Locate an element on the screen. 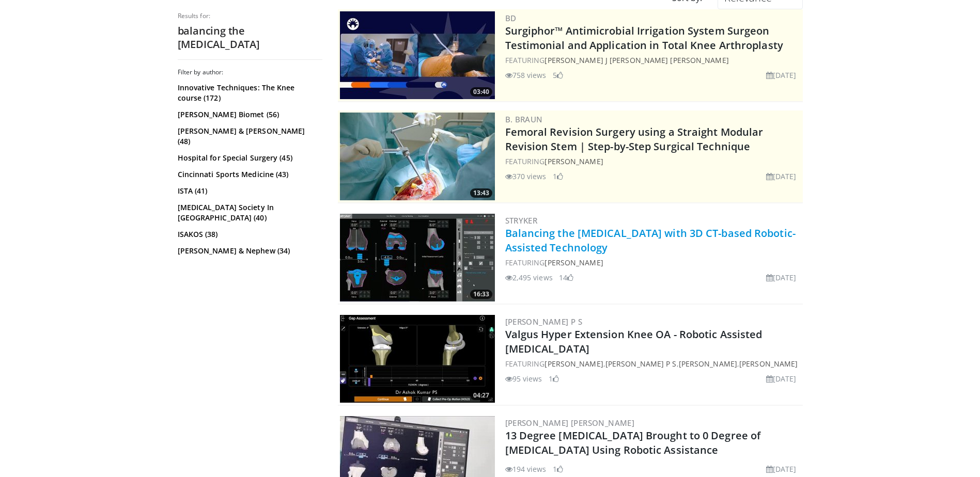  a: ISTA (41) is located at coordinates (248, 191).